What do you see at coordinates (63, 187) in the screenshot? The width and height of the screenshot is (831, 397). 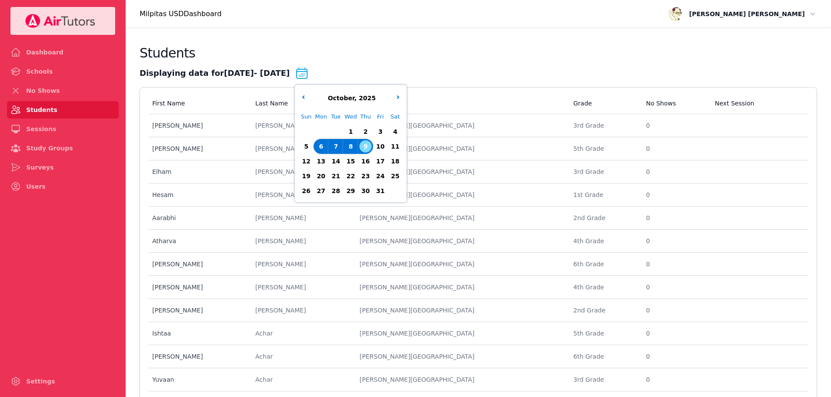 I see `a: Users` at bounding box center [63, 187].